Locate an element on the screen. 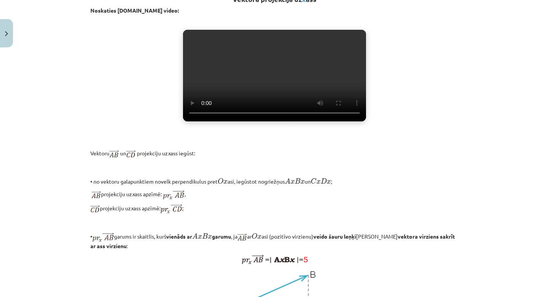  p: • no vektoru galapunktiem novelk perpendikulus pret asi, iegūstot nogriežņus un ; is located at coordinates (274, 180).